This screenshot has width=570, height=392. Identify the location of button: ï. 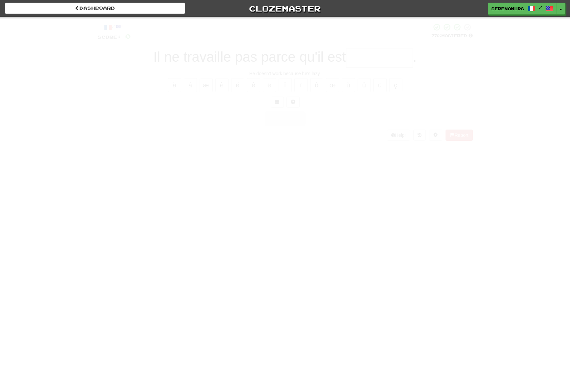
(301, 85).